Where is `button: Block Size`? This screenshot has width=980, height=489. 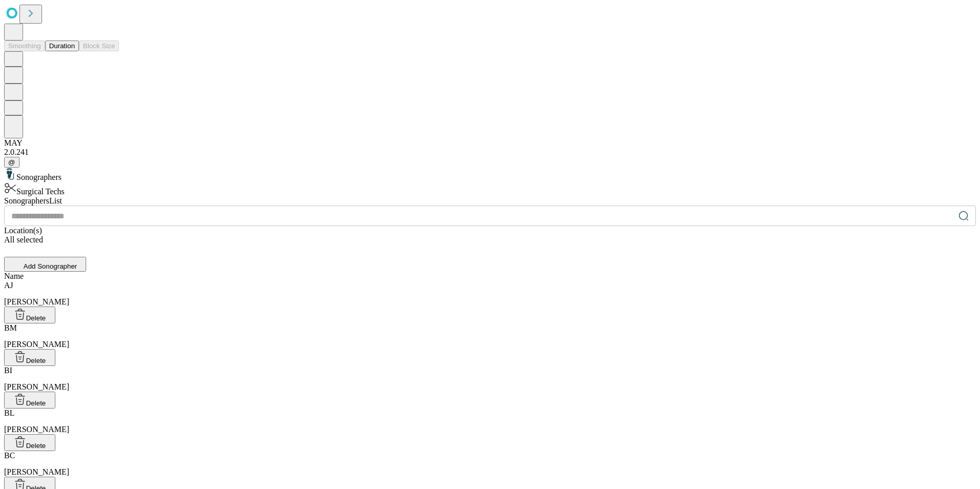 button: Block Size is located at coordinates (99, 45).